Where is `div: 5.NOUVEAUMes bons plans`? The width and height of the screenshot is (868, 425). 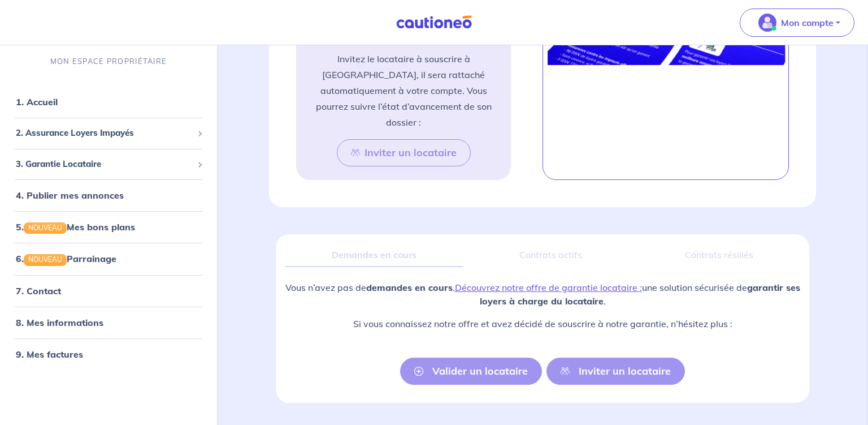 div: 5.NOUVEAUMes bons plans is located at coordinates (108, 227).